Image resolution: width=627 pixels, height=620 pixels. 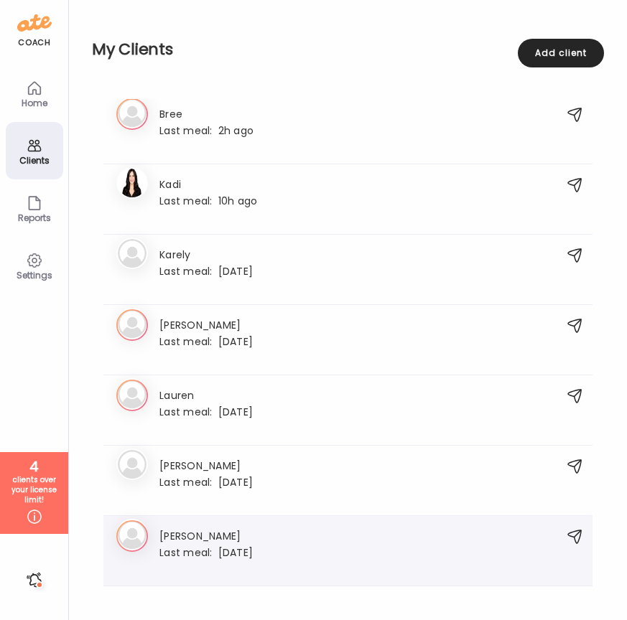 I want to click on div: 10h ago, so click(x=208, y=200).